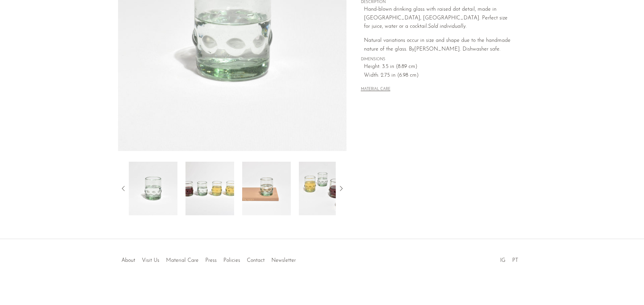 Image resolution: width=644 pixels, height=305 pixels. I want to click on span: DIMENSIONS, so click(437, 59).